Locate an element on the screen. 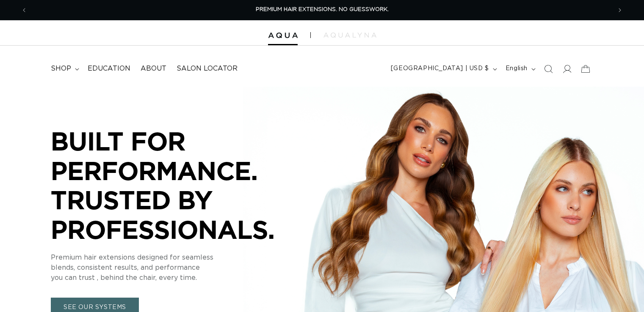 This screenshot has width=644, height=312. span: shop is located at coordinates (61, 68).